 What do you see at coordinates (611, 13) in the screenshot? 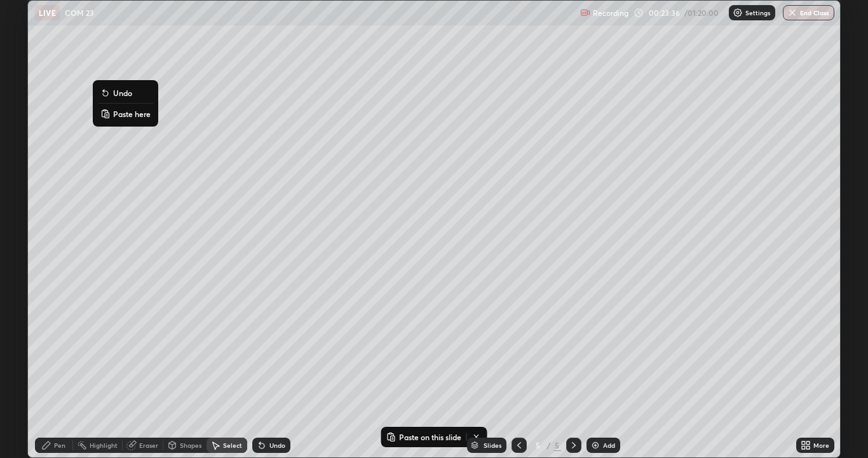
I see `p: Recording` at bounding box center [611, 13].